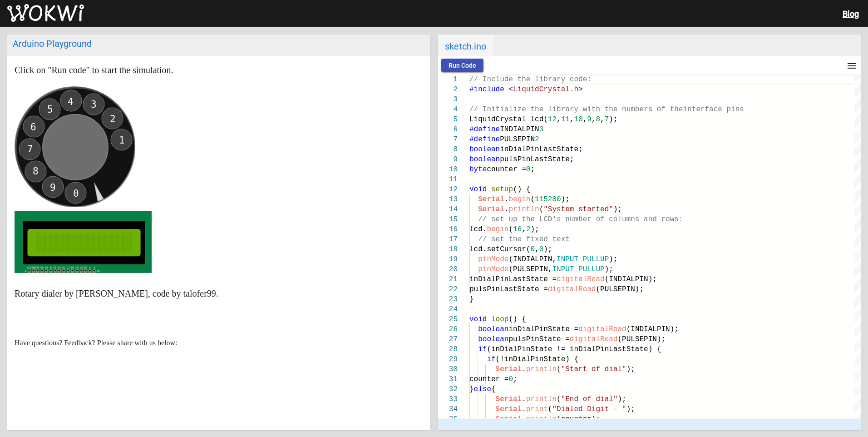 The width and height of the screenshot is (868, 437). Describe the element at coordinates (491, 359) in the screenshot. I see `span: if` at that location.